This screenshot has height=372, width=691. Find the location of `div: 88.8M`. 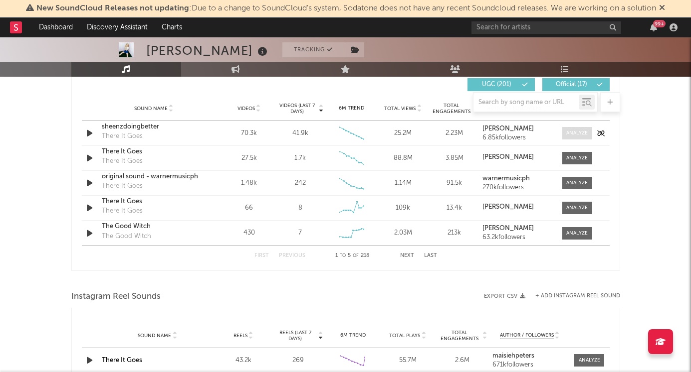

div: 88.8M is located at coordinates (402, 159).